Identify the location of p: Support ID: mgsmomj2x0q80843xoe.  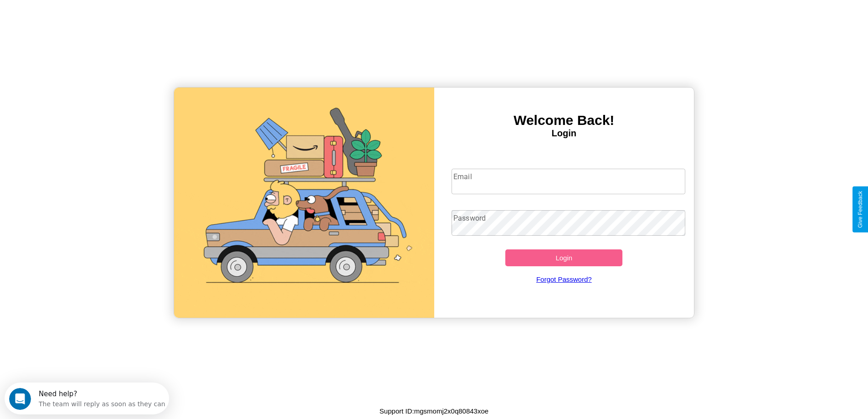
(434, 411).